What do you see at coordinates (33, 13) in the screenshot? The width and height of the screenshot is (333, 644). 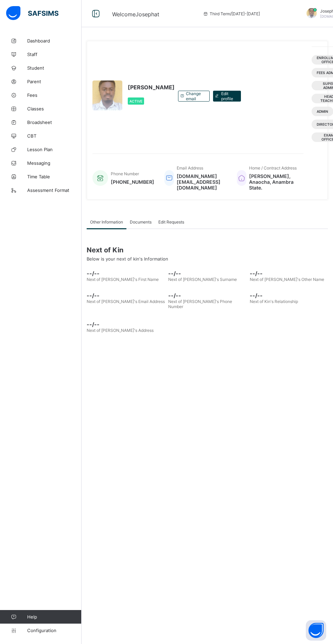 I see `img: safsims` at bounding box center [33, 13].